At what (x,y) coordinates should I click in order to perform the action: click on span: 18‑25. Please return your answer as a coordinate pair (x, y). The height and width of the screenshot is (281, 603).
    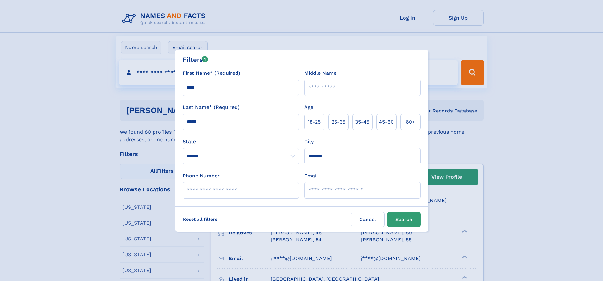
    Looking at the image, I should click on (314, 122).